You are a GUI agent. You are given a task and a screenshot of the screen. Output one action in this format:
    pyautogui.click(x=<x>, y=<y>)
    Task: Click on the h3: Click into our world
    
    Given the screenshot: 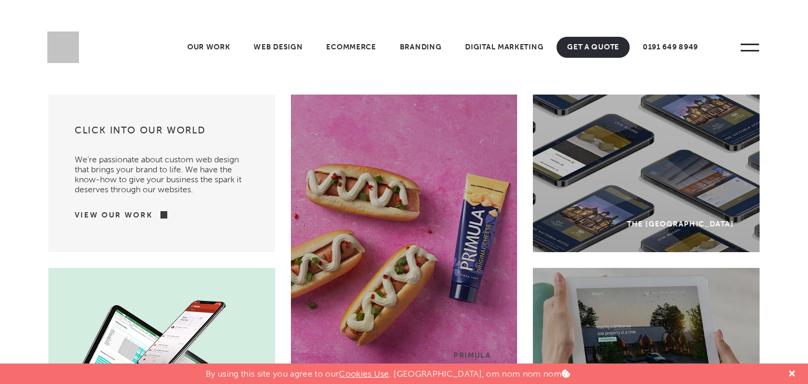 What is the action you would take?
    pyautogui.click(x=161, y=134)
    